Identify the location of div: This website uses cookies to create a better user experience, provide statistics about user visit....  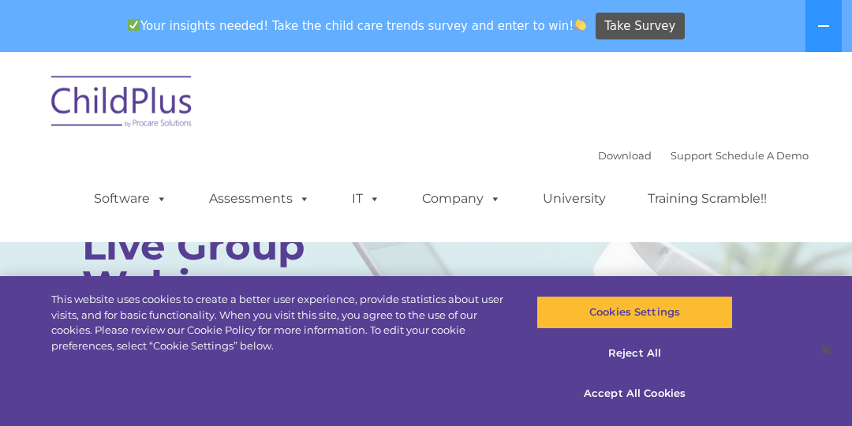
(281, 323).